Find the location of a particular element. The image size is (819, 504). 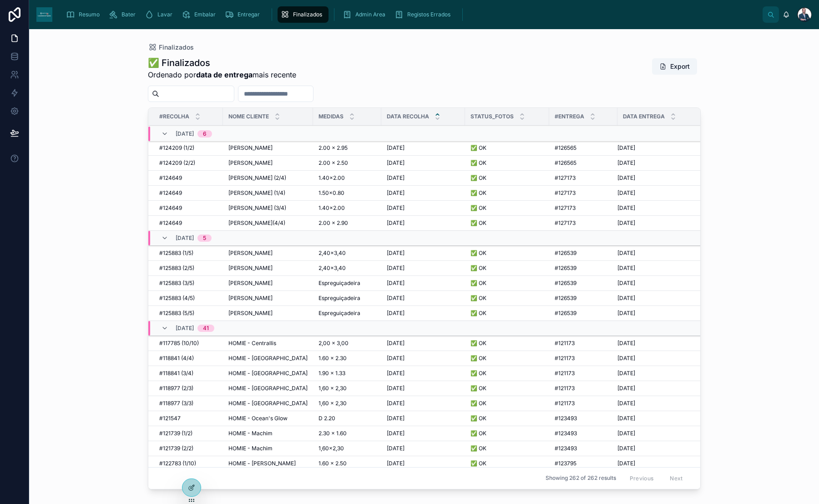

span: #126539 is located at coordinates (566, 253).